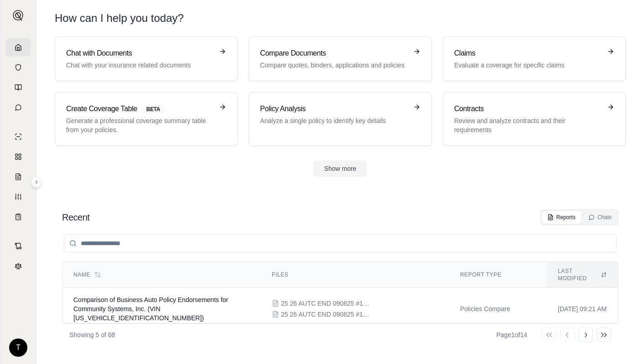 Image resolution: width=644 pixels, height=364 pixels. Describe the element at coordinates (340, 18) in the screenshot. I see `h1: How can I help you today?` at that location.